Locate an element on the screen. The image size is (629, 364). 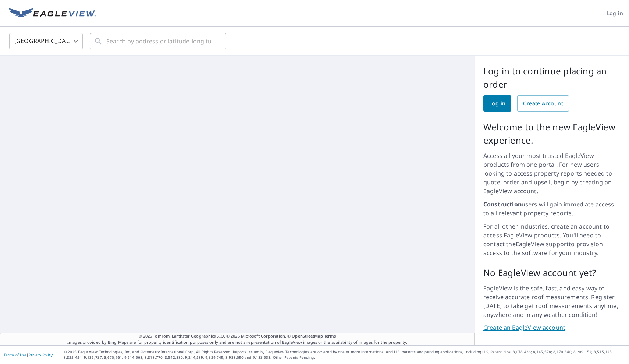
p: Access all your most trusted EagleView products from one portal. For new users looking to access ... is located at coordinates (552, 173).